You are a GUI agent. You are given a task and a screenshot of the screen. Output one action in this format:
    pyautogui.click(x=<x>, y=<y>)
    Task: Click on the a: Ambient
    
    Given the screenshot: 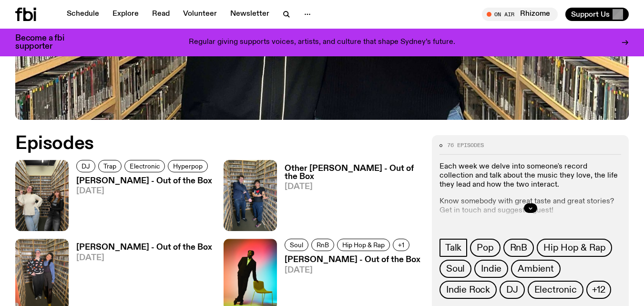 What is the action you would take?
    pyautogui.click(x=536, y=269)
    